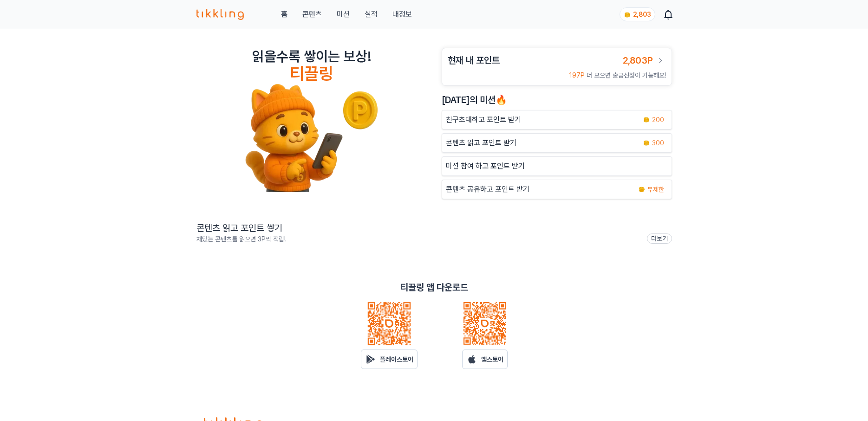 The image size is (868, 421). Describe the element at coordinates (485, 166) in the screenshot. I see `p: 미션 참여 하고 포인트 받기` at that location.